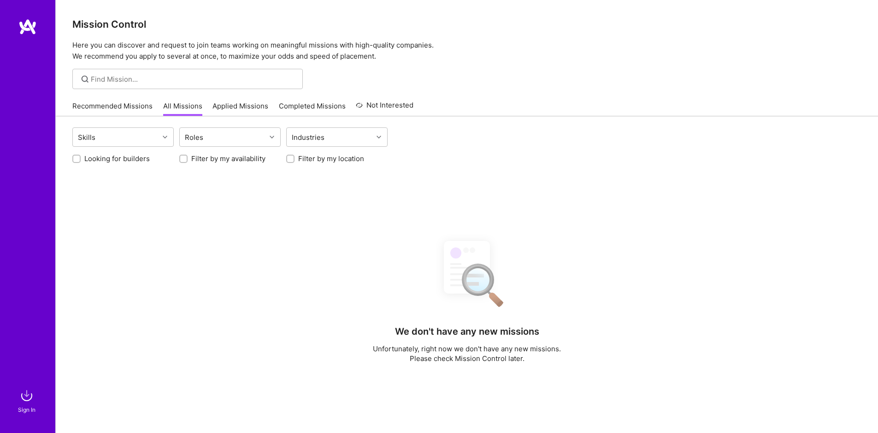 The height and width of the screenshot is (433, 878). I want to click on i: icon SearchGrey, so click(85, 79).